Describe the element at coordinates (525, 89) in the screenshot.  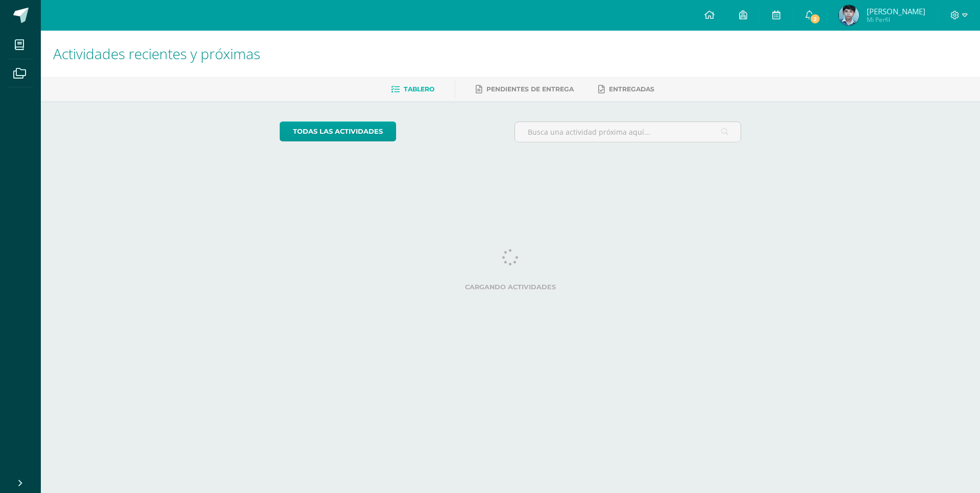
I see `a: Pendientes de entrega` at that location.